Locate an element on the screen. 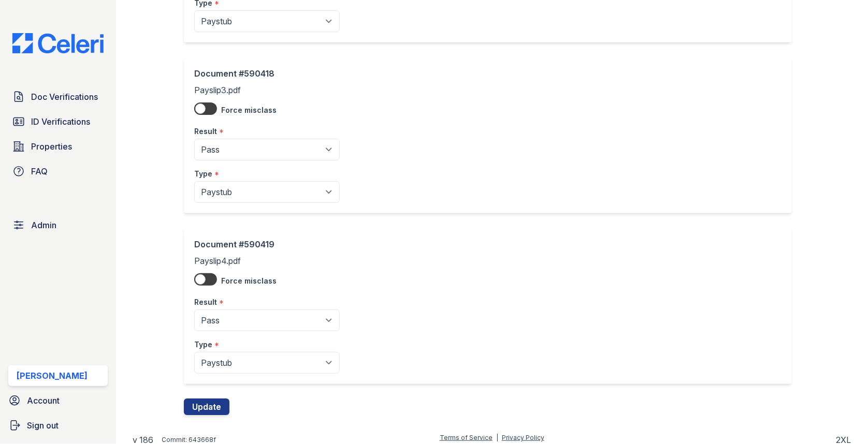 Image resolution: width=868 pixels, height=444 pixels. span: Sign out is located at coordinates (43, 426).